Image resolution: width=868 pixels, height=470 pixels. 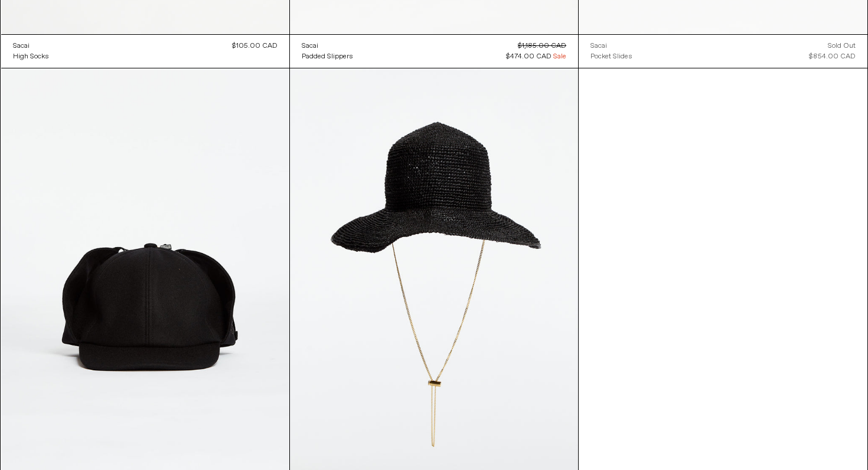 I want to click on div: High Socks, so click(x=30, y=56).